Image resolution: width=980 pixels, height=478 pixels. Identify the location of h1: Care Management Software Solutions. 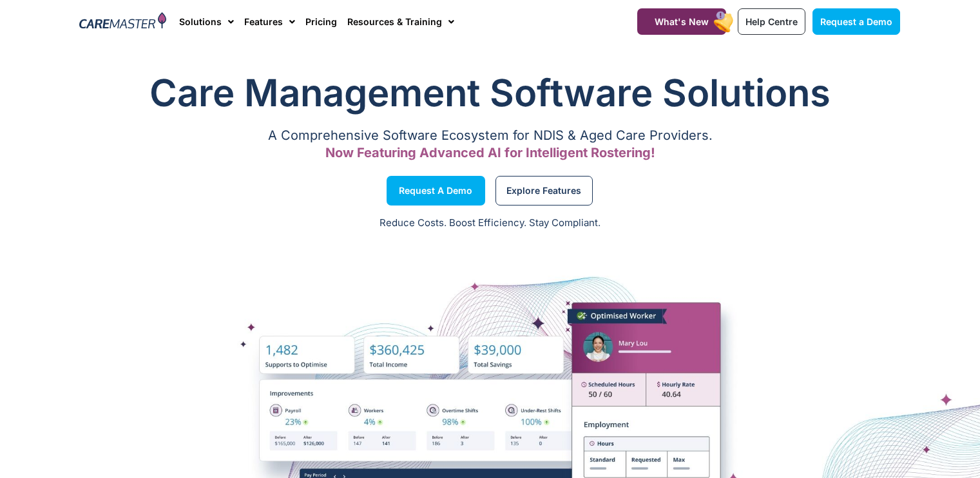
(490, 93).